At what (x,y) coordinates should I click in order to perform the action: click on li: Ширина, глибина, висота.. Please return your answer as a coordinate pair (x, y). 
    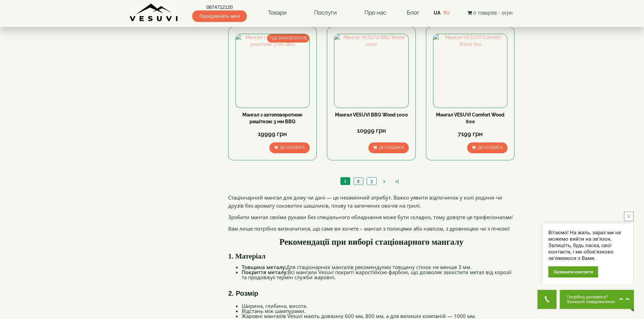
    Looking at the image, I should click on (379, 306).